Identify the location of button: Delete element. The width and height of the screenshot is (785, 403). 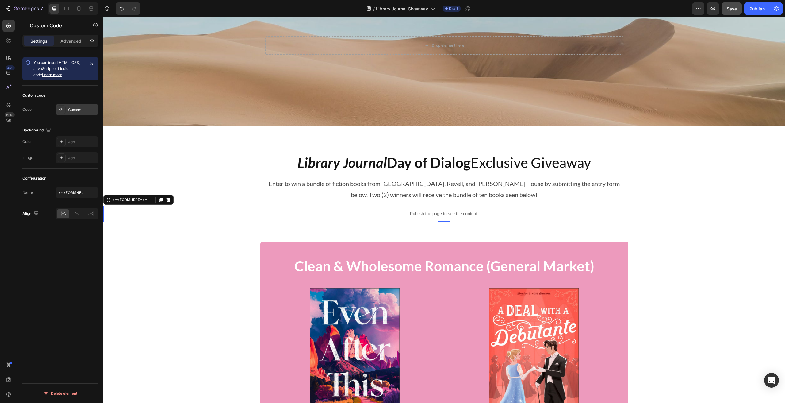
(60, 393).